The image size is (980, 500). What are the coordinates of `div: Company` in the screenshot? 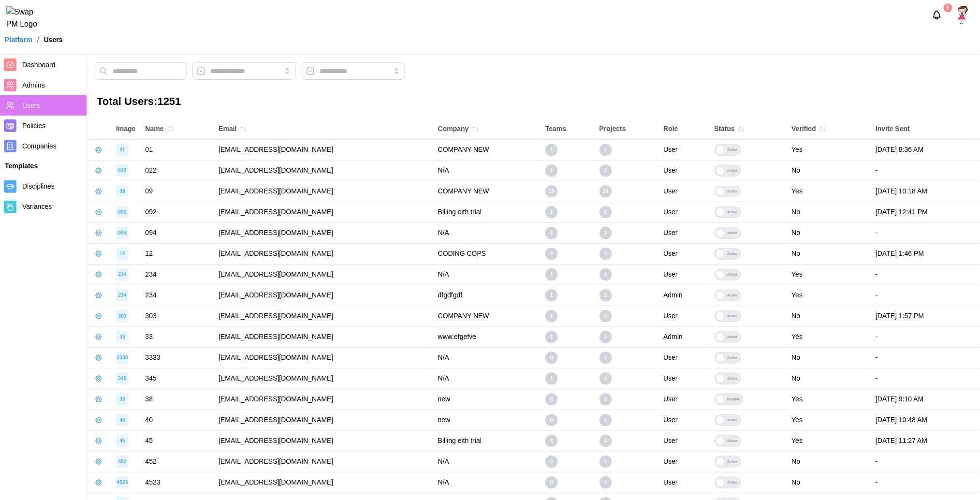 It's located at (487, 129).